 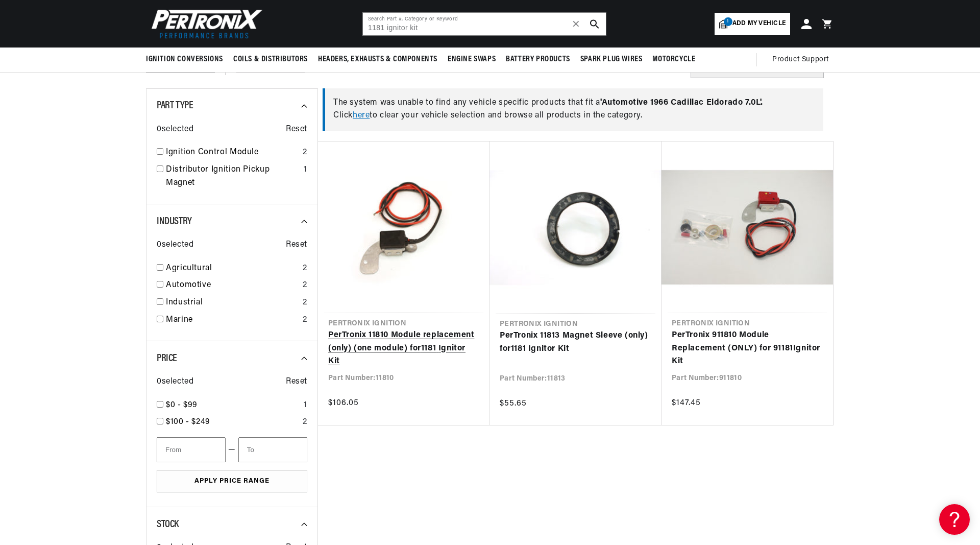 What do you see at coordinates (728, 21) in the screenshot?
I see `span: 1` at bounding box center [728, 21].